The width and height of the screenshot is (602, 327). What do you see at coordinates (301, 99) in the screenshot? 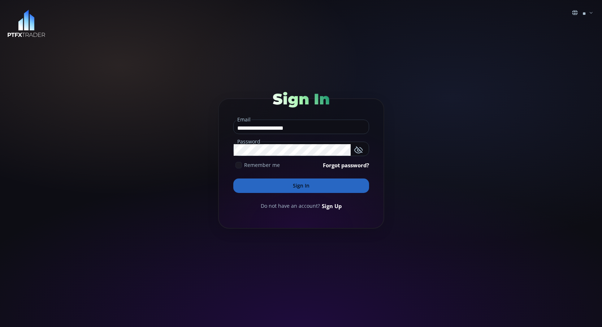
I see `span: Sign In` at bounding box center [301, 99].